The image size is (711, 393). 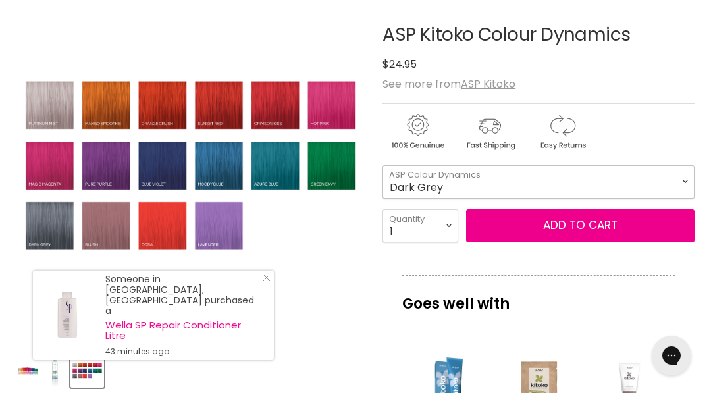 I want to click on small: 43 minutes ago, so click(x=183, y=352).